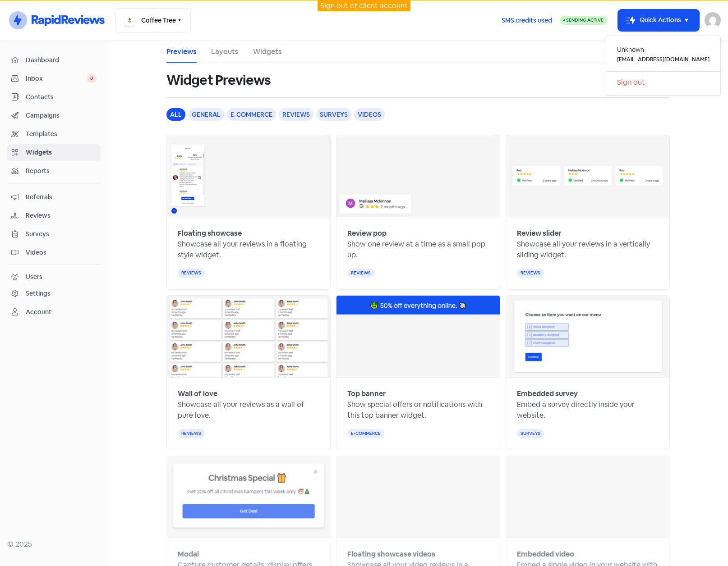 Image resolution: width=728 pixels, height=566 pixels. Describe the element at coordinates (61, 216) in the screenshot. I see `span: Reviews` at that location.